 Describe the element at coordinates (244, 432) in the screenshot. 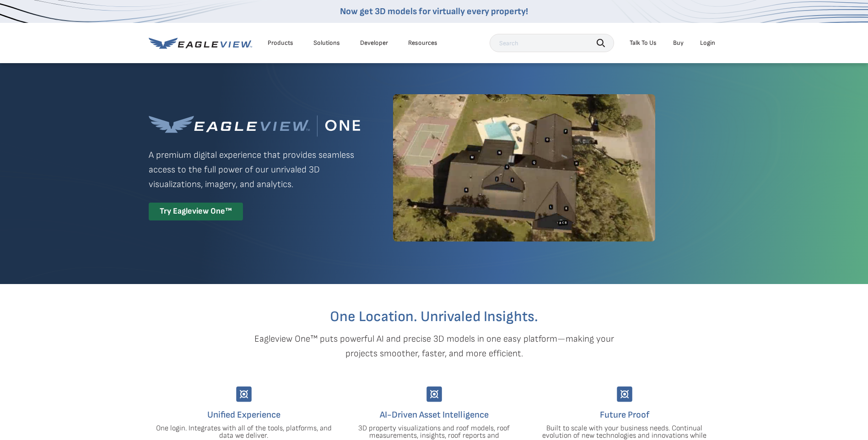

I see `p: One login. Integrates with all of the tools, platforms, and data we deliver.` at that location.